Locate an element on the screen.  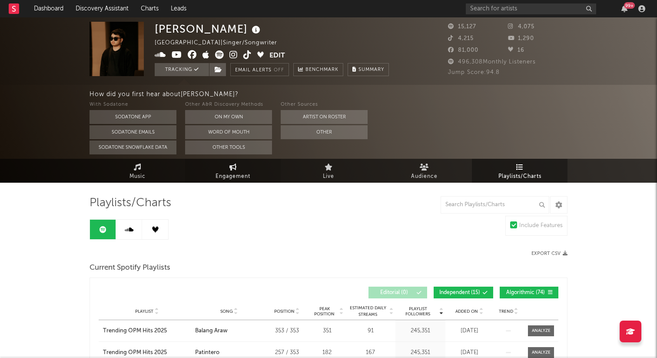
span: 1,290 is located at coordinates (521, 38).